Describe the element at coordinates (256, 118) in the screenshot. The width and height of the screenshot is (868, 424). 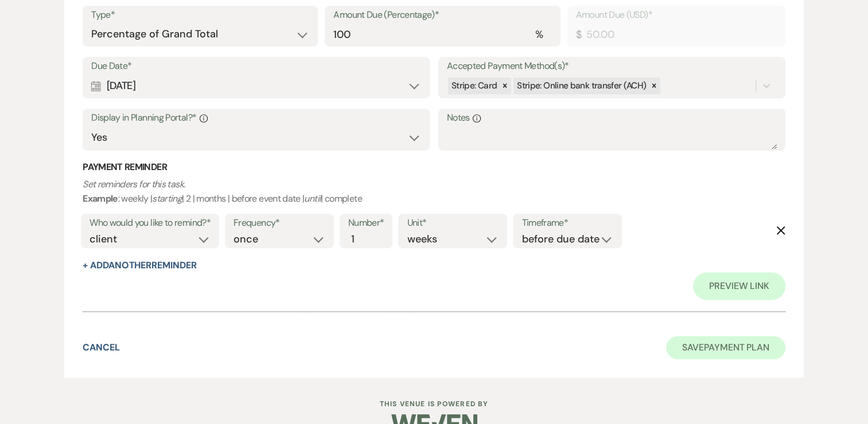
I see `label: Display in Planning Portal?*` at that location.